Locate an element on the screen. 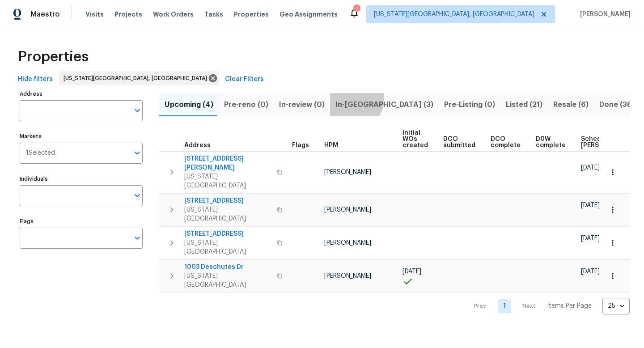  button: Hide filters is located at coordinates (35, 79).